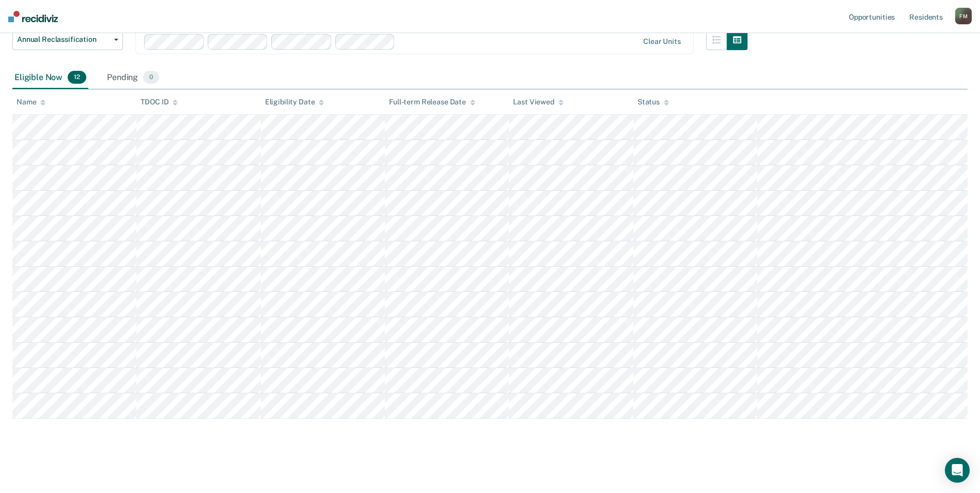 This screenshot has height=493, width=980. I want to click on button: FM, so click(963, 16).